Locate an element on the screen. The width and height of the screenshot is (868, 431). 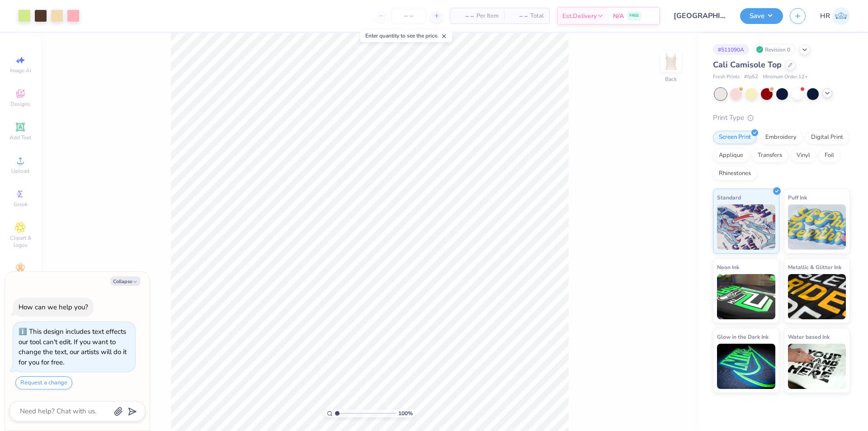
div: Vinyl is located at coordinates (803, 155).